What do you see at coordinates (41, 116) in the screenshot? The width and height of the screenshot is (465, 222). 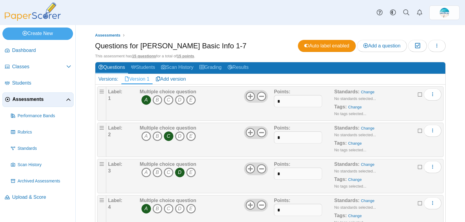 I see `a: Performance Bands` at bounding box center [41, 116].